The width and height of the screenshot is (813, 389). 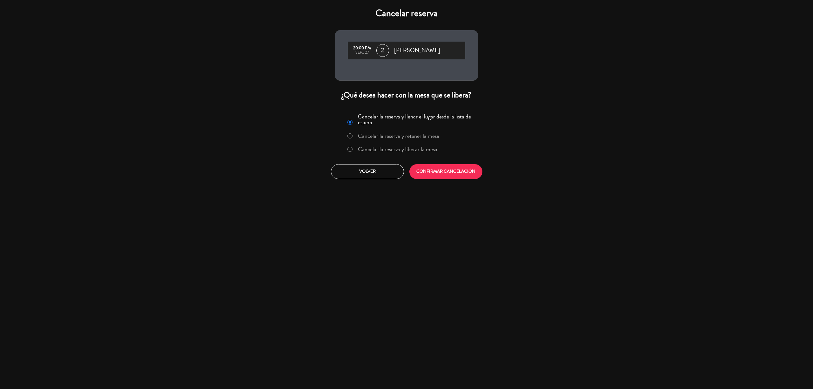 What do you see at coordinates (407, 95) in the screenshot?
I see `div: ¿Qué desea hacer con la mesa que se libera?` at bounding box center [407, 95].